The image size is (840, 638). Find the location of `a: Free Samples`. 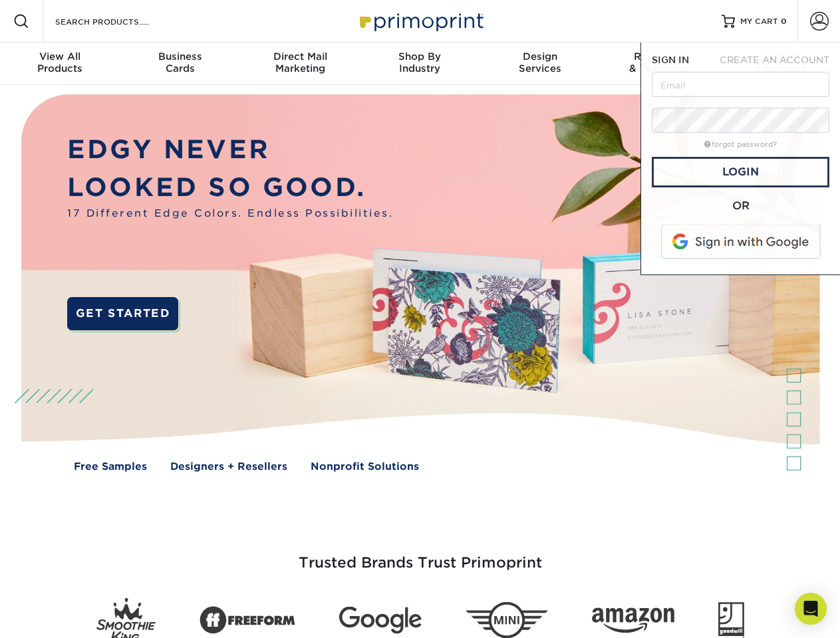

a: Free Samples is located at coordinates (110, 467).